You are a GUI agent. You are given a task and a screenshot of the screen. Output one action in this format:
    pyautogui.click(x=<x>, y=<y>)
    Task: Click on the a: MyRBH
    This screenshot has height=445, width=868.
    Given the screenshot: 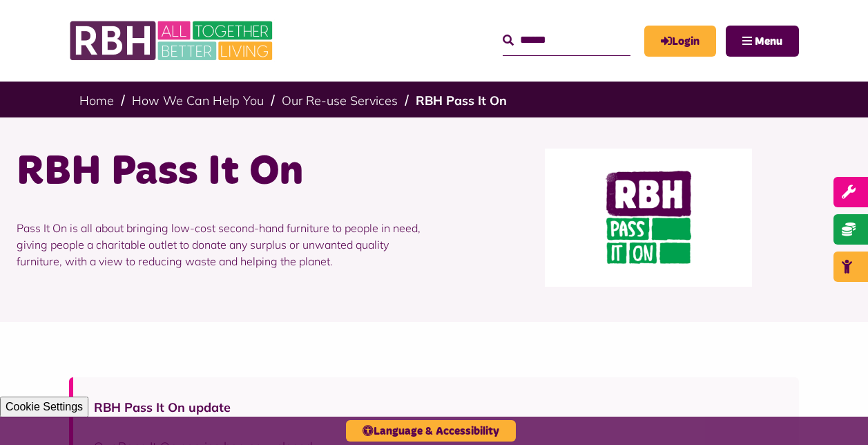 What is the action you would take?
    pyautogui.click(x=681, y=40)
    